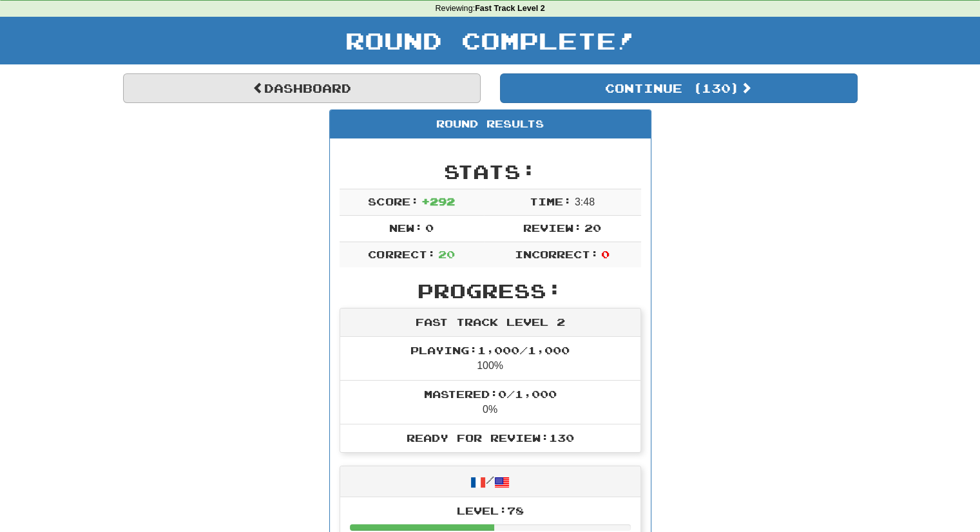  I want to click on a: Dashboard, so click(301, 88).